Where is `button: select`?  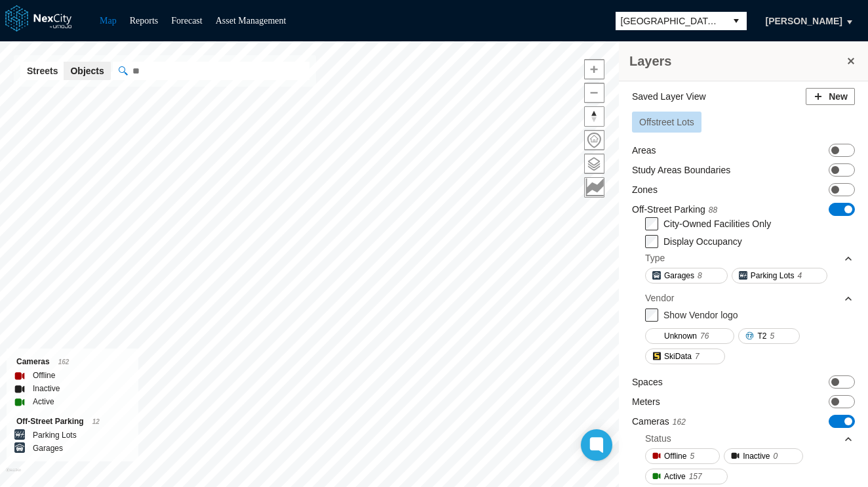
button: select is located at coordinates (736, 21).